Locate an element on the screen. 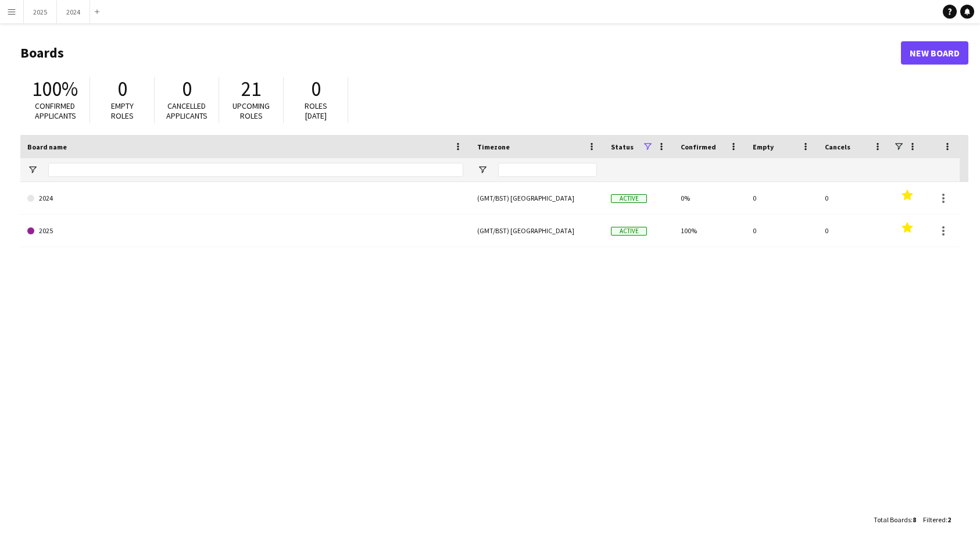  span: Confirmed is located at coordinates (698, 147).